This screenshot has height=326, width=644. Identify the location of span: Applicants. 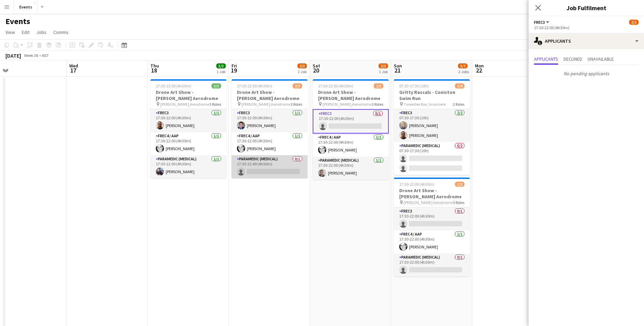
(546, 59).